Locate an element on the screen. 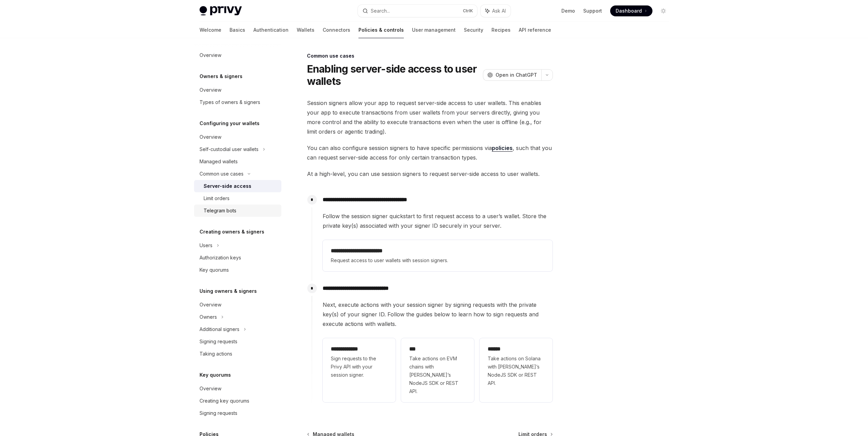 The width and height of the screenshot is (868, 436). a: Support is located at coordinates (593, 11).